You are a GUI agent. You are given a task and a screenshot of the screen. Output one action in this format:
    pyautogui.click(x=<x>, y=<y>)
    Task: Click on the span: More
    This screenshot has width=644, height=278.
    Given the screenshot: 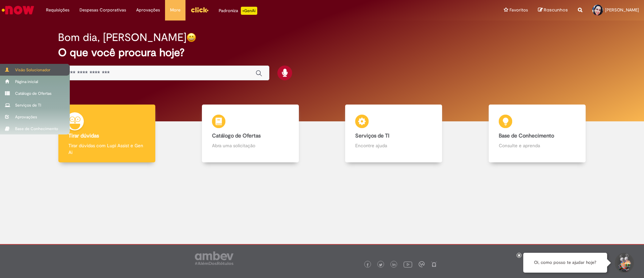 What is the action you would take?
    pyautogui.click(x=175, y=10)
    